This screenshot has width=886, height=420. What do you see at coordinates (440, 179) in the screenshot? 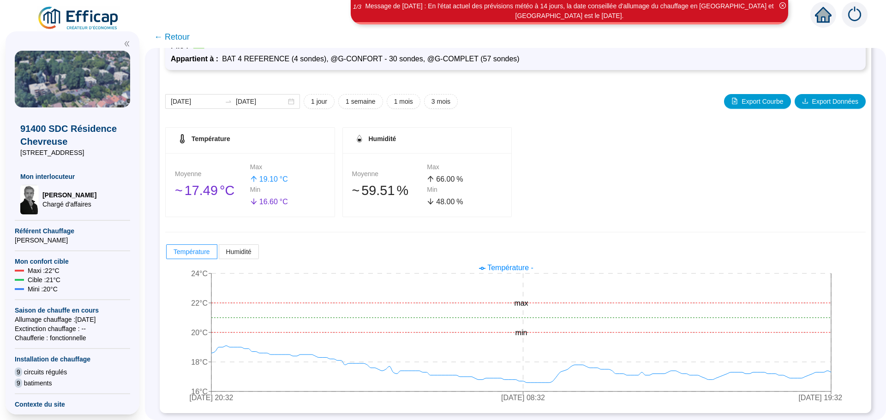
I see `span: 66` at bounding box center [440, 179].